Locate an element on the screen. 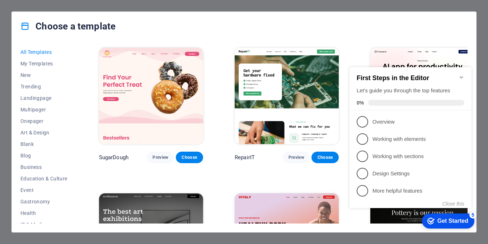 The image size is (488, 244). button: Multipager is located at coordinates (44, 110).